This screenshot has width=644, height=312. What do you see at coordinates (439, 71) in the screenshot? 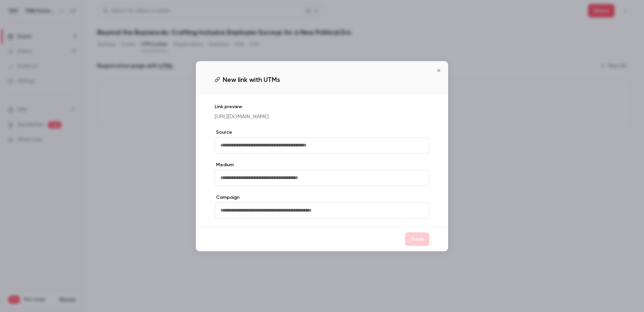
I see `button: Close` at bounding box center [439, 71].